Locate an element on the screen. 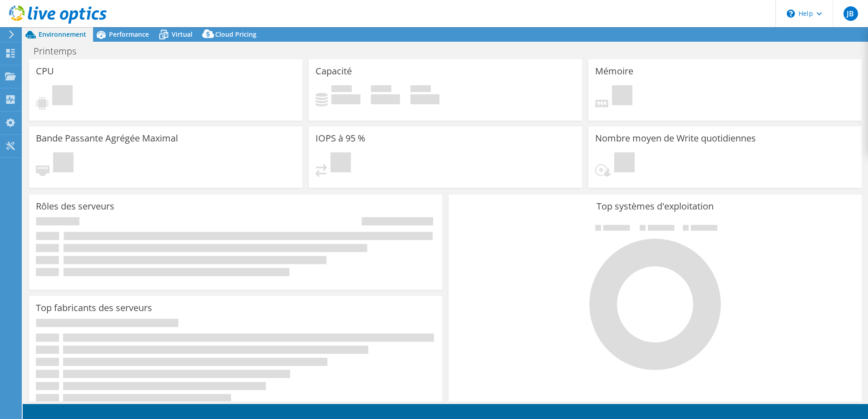 The image size is (868, 419). span: Cloud Pricing is located at coordinates (236, 34).